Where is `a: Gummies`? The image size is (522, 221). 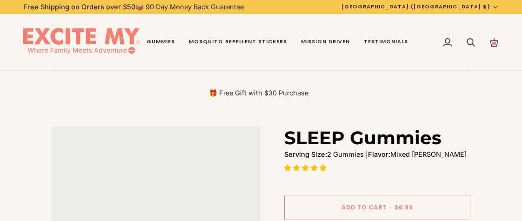 a: Gummies is located at coordinates (161, 42).